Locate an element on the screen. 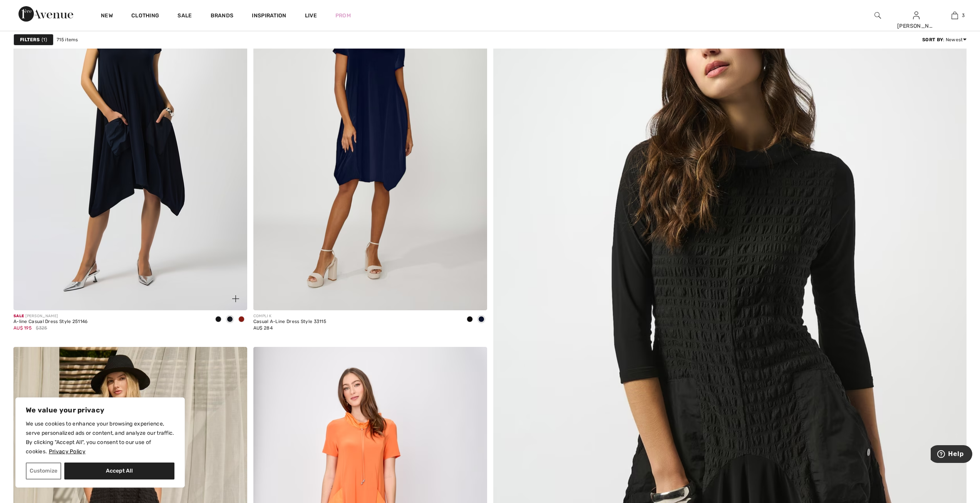 The height and width of the screenshot is (503, 980). button: Accept All is located at coordinates (119, 471).